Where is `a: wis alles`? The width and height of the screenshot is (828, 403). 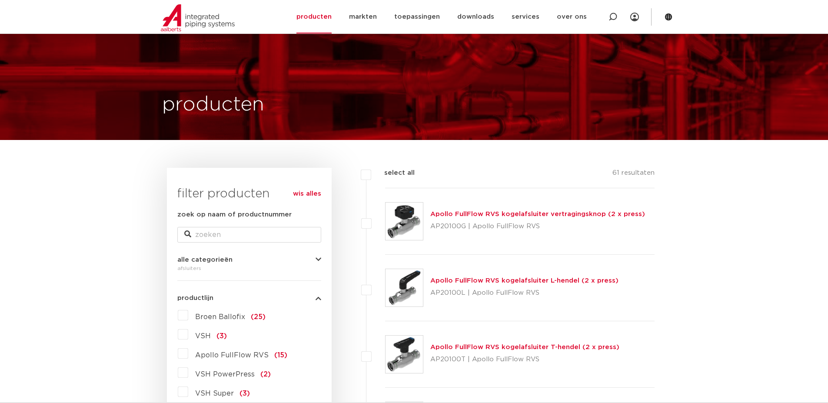 a: wis alles is located at coordinates (307, 194).